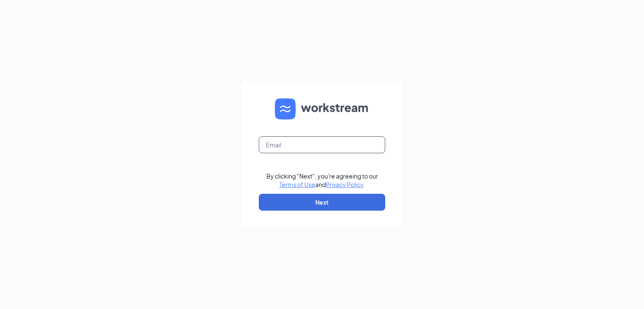 This screenshot has width=644, height=309. I want to click on button: Next, so click(322, 202).